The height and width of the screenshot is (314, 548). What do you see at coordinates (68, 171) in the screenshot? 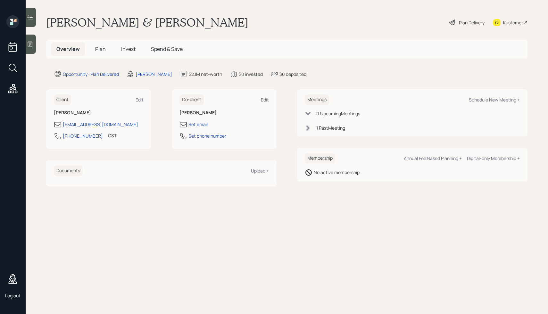
I see `h6: Documents` at bounding box center [68, 171].